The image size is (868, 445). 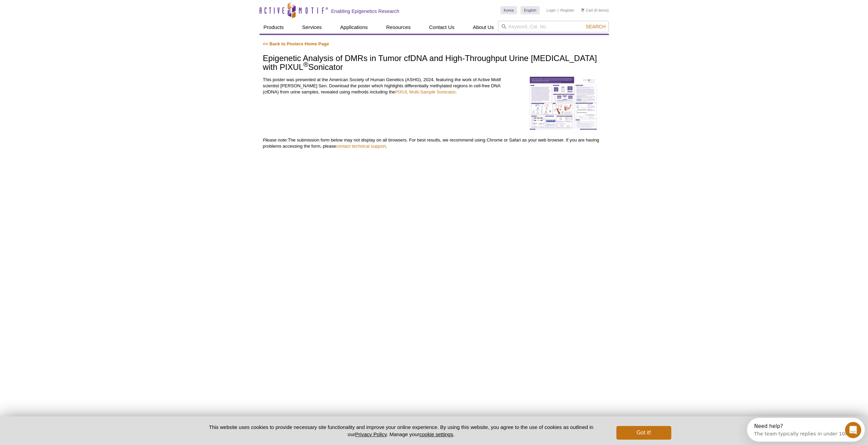 I want to click on a: English, so click(x=530, y=10).